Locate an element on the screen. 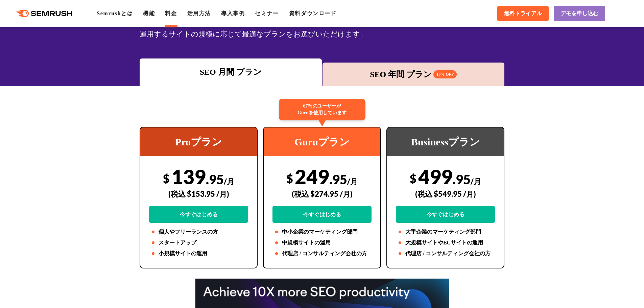 Image resolution: width=644 pixels, height=308 pixels. li: 大手企業のマーケティング部門 is located at coordinates (445, 232).